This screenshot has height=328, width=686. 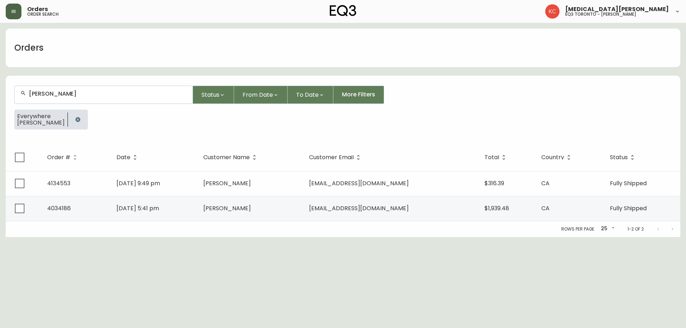 What do you see at coordinates (553, 11) in the screenshot?
I see `img: 6487344ffbf0e7f3b216948508909409` at bounding box center [553, 11].